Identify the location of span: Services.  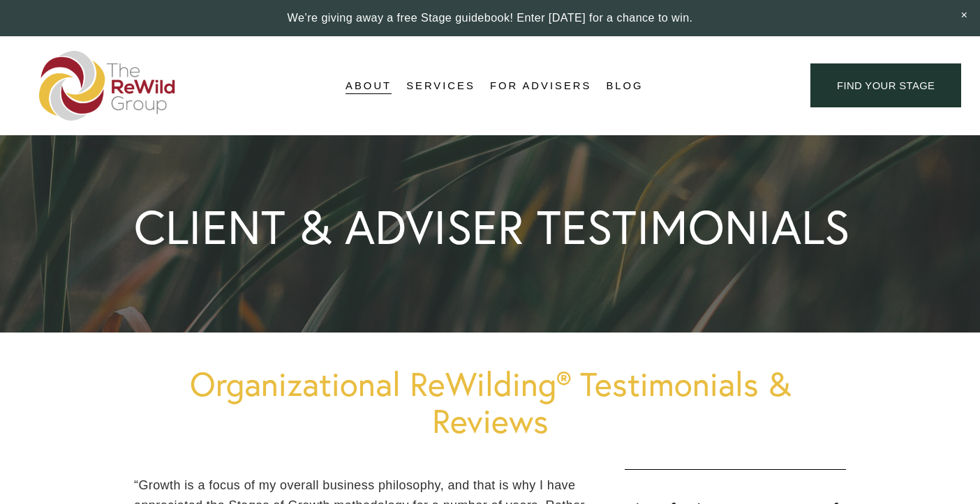
(440, 85).